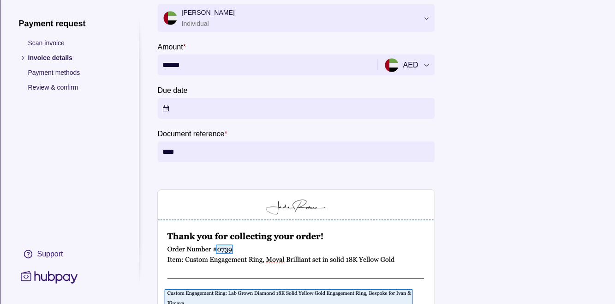 This screenshot has width=615, height=304. I want to click on div: Support, so click(50, 254).